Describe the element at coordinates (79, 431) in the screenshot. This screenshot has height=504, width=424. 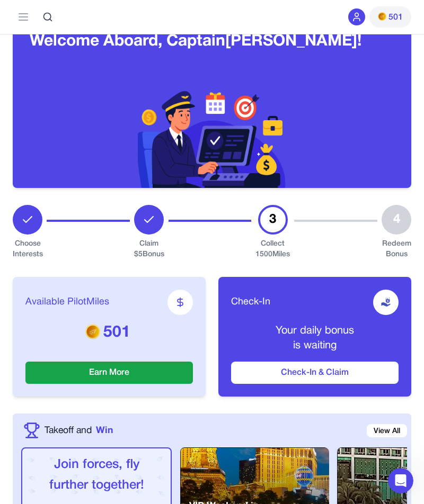
I see `a: Takeoff andWin` at that location.